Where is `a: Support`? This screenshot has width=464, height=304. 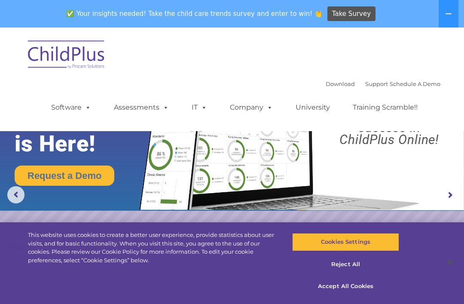
a: Support is located at coordinates (377, 84).